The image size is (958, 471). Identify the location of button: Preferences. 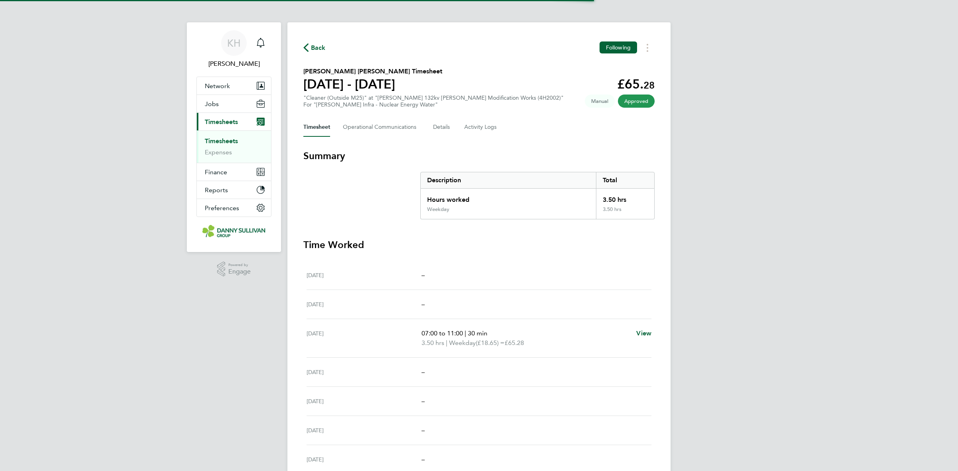
(234, 208).